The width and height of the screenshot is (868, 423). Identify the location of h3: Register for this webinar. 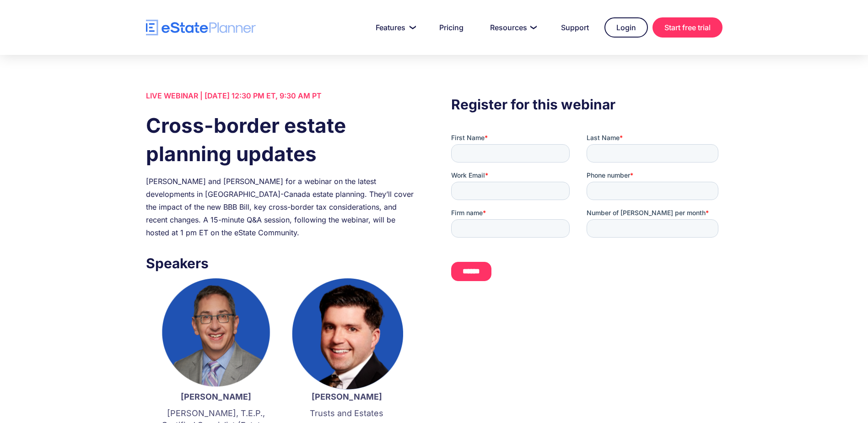
(586, 104).